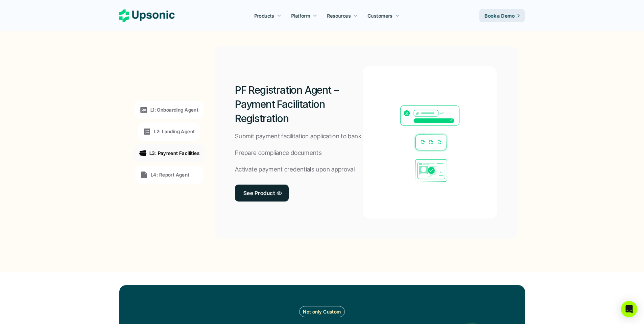  Describe the element at coordinates (259, 193) in the screenshot. I see `p: See Product` at that location.